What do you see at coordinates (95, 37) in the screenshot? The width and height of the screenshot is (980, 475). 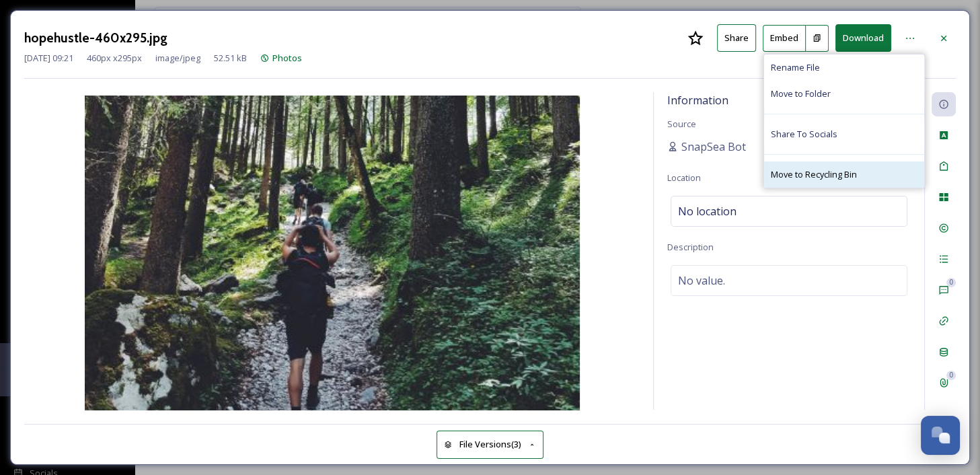 I see `h3: hopehustle-460x295.jpg` at bounding box center [95, 37].